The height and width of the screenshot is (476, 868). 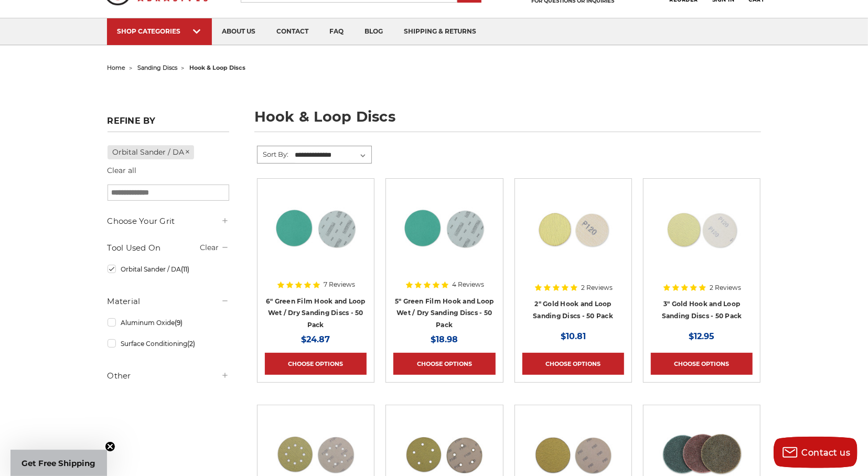 I want to click on a: home, so click(x=116, y=67).